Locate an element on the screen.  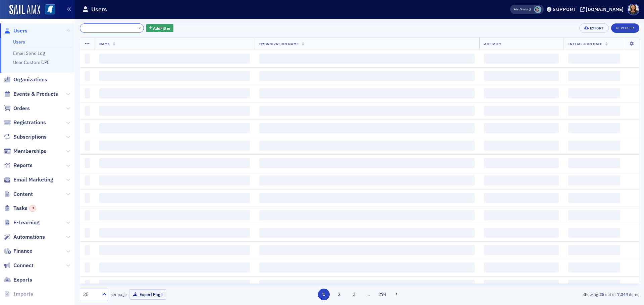
span: Rachel Shirley is located at coordinates (537, 9).